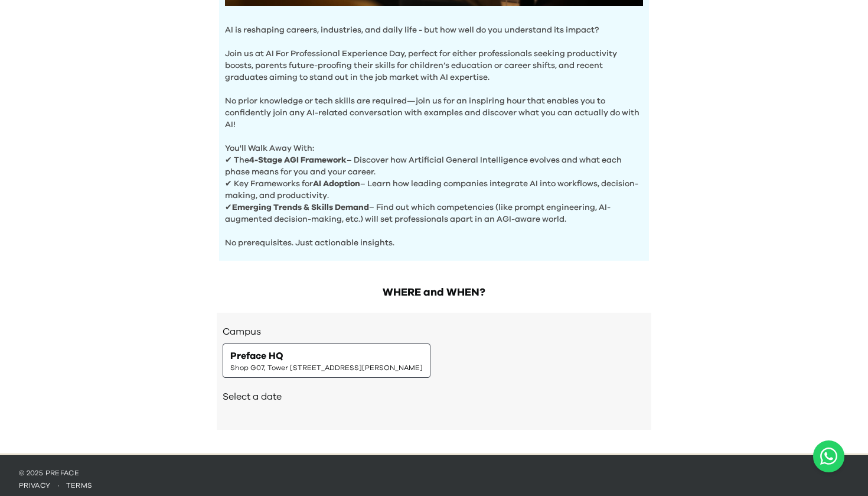 The height and width of the screenshot is (496, 868). I want to click on h3: Campus, so click(434, 332).